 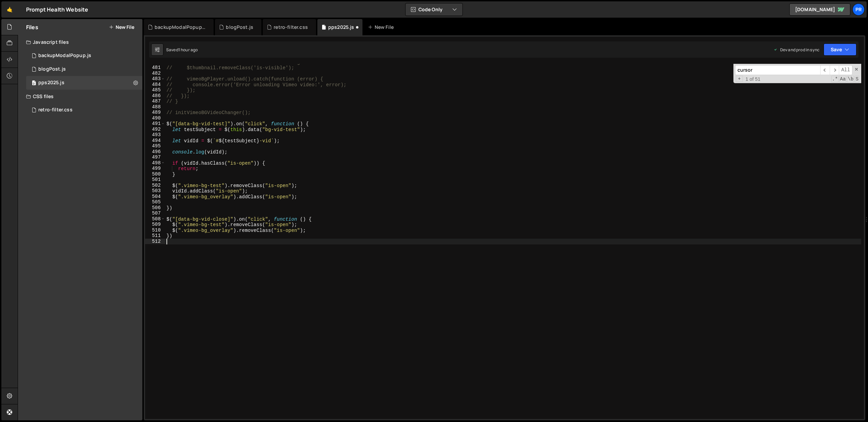 I want to click on div: 483, so click(x=155, y=79).